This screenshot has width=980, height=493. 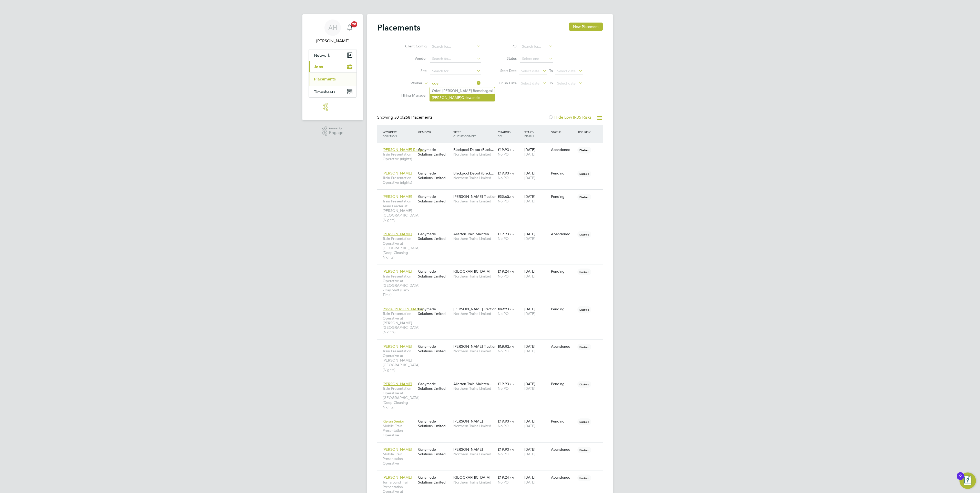 What do you see at coordinates (399, 430) in the screenshot?
I see `span: Mobile Train Presentation Operative` at bounding box center [399, 430].